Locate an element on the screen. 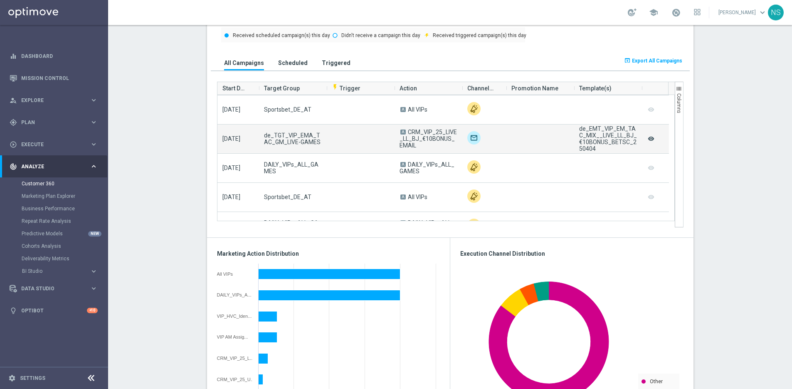  div: Plan is located at coordinates (50, 122).